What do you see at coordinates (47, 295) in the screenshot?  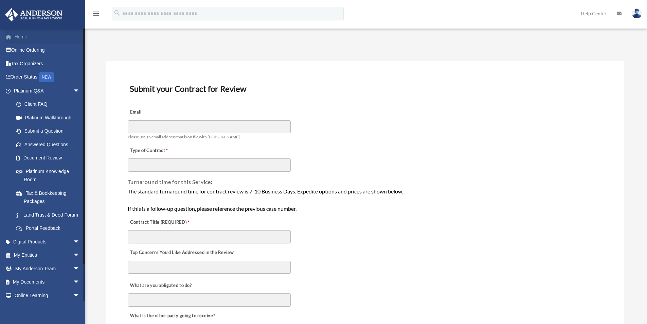 I see `a: Online Learningarrow_drop_down` at bounding box center [47, 295].